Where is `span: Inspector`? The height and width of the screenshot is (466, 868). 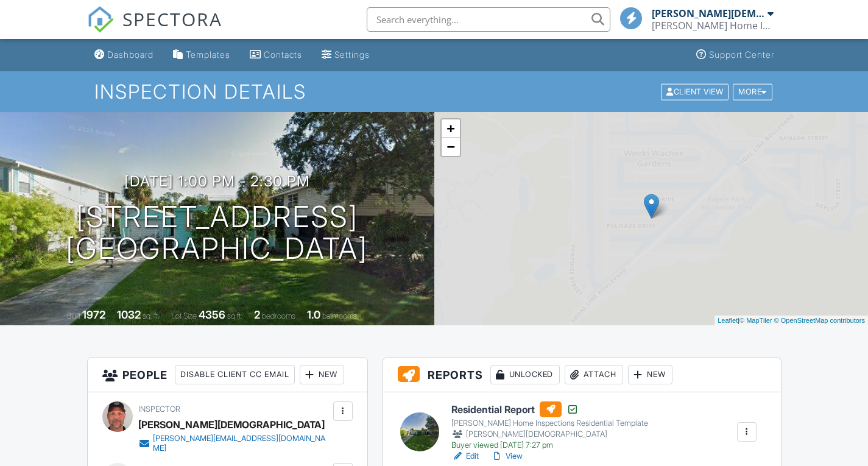 span: Inspector is located at coordinates (159, 409).